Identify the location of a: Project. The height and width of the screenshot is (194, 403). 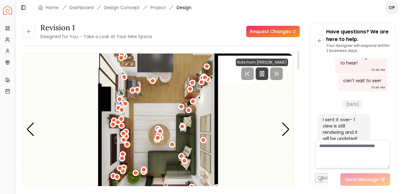
(158, 8).